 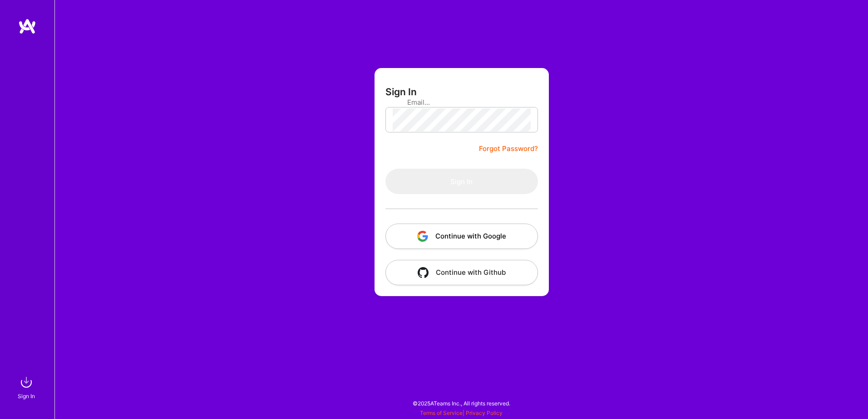 I want to click on h3: Sign In, so click(x=401, y=92).